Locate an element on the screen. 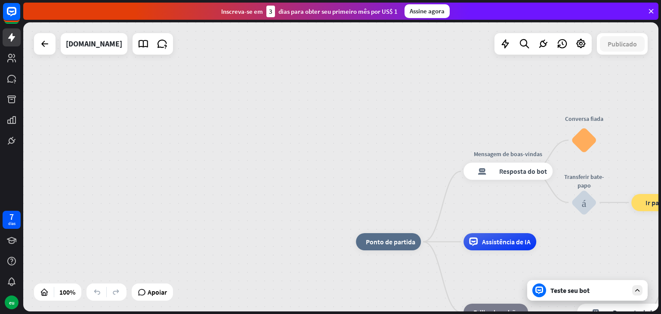  font: bloco_entrada_do_usuário is located at coordinates (584, 202).